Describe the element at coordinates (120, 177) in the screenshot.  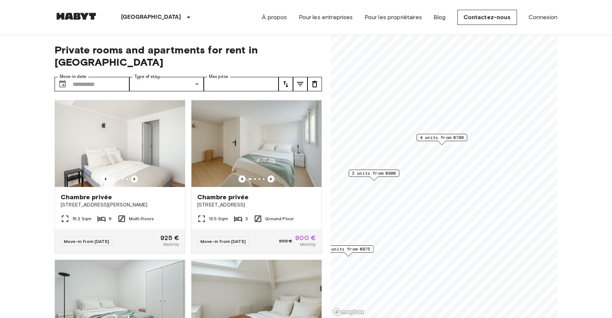
I see `a: Marketing picture of unit FR-18-003-003-04Previous imagePrevious imageChambre privée[STREET_ADDRE...` at that location.